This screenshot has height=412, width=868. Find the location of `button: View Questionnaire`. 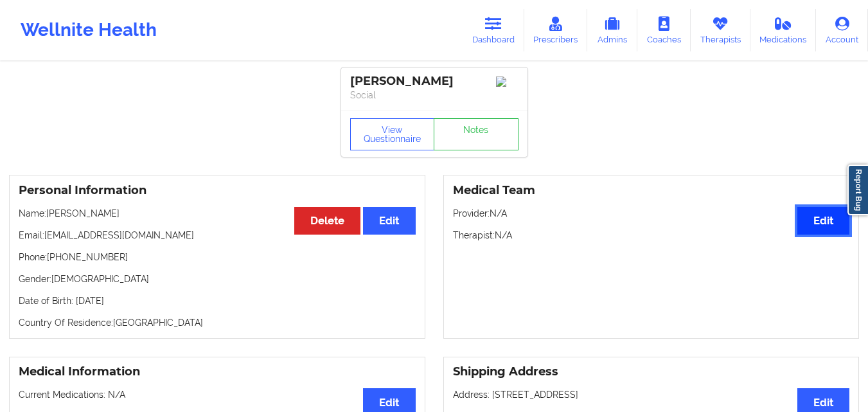

button: View Questionnaire is located at coordinates (393, 134).